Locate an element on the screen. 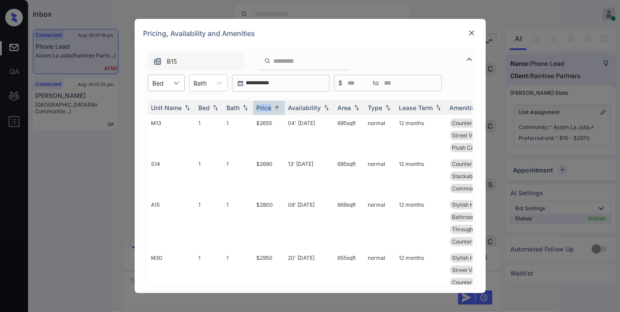  div: Bath is located at coordinates (233, 107).